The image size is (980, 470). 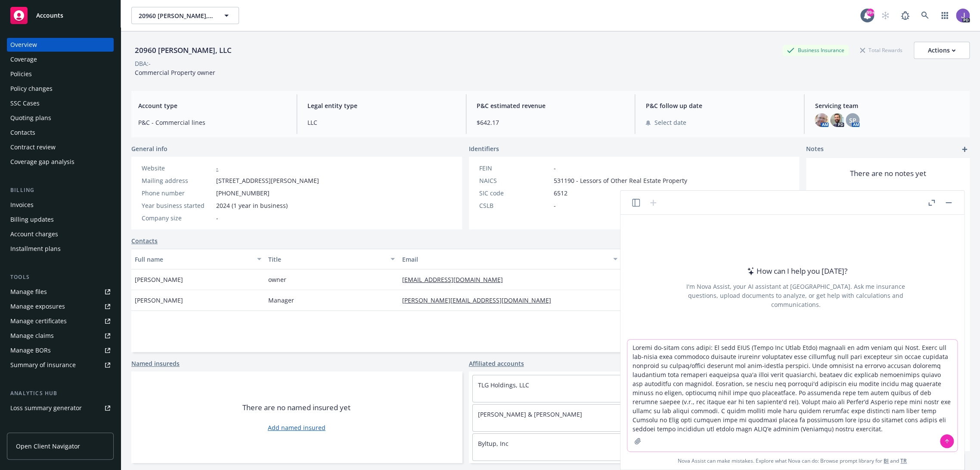 I want to click on span: Manage exposures, so click(x=60, y=306).